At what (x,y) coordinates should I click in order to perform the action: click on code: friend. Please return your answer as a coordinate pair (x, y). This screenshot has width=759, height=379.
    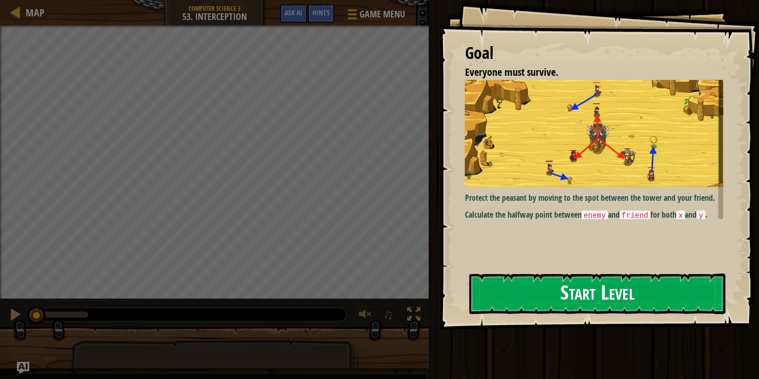
    Looking at the image, I should click on (635, 216).